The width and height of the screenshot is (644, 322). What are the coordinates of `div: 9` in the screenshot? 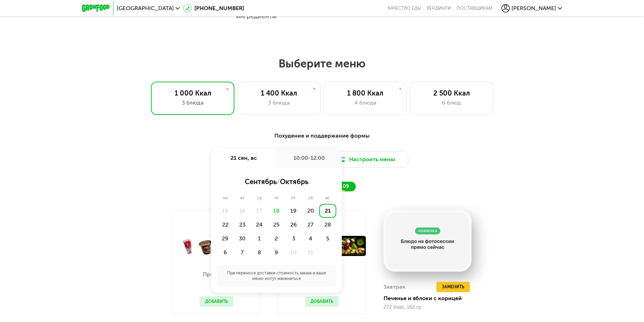 It's located at (276, 253).